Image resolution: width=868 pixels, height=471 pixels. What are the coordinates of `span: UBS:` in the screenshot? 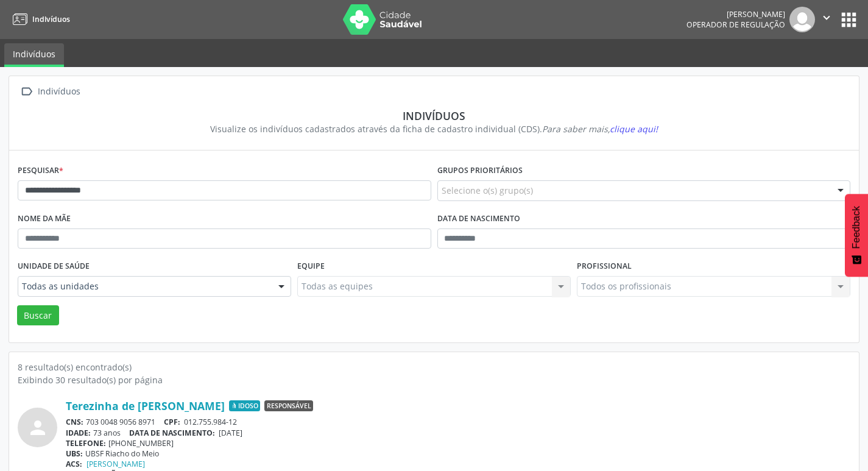 It's located at (74, 454).